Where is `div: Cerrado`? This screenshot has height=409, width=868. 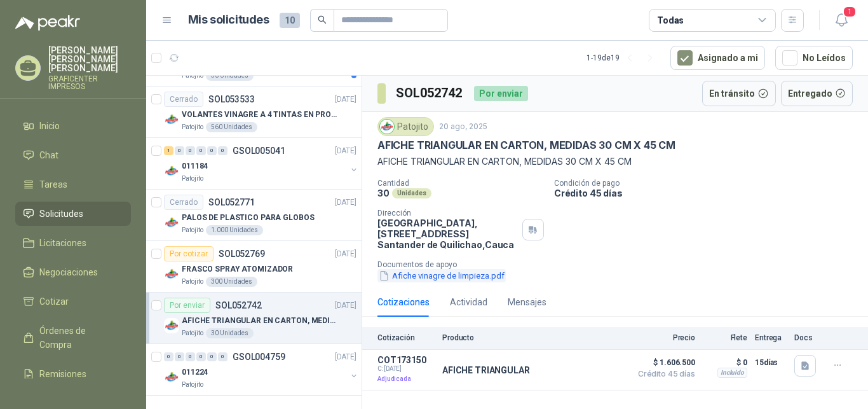 div: Cerrado is located at coordinates (184, 203).